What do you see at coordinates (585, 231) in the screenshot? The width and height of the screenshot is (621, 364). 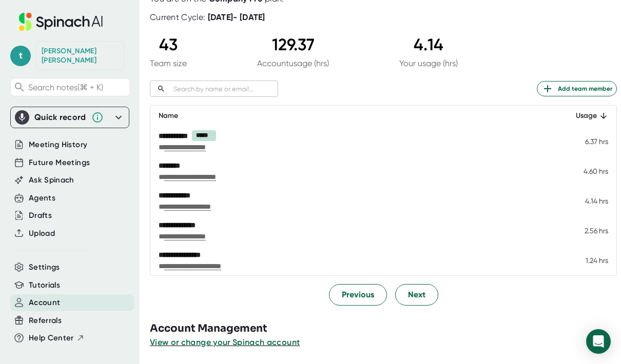 I see `td: 2.56 hrs` at bounding box center [585, 231].